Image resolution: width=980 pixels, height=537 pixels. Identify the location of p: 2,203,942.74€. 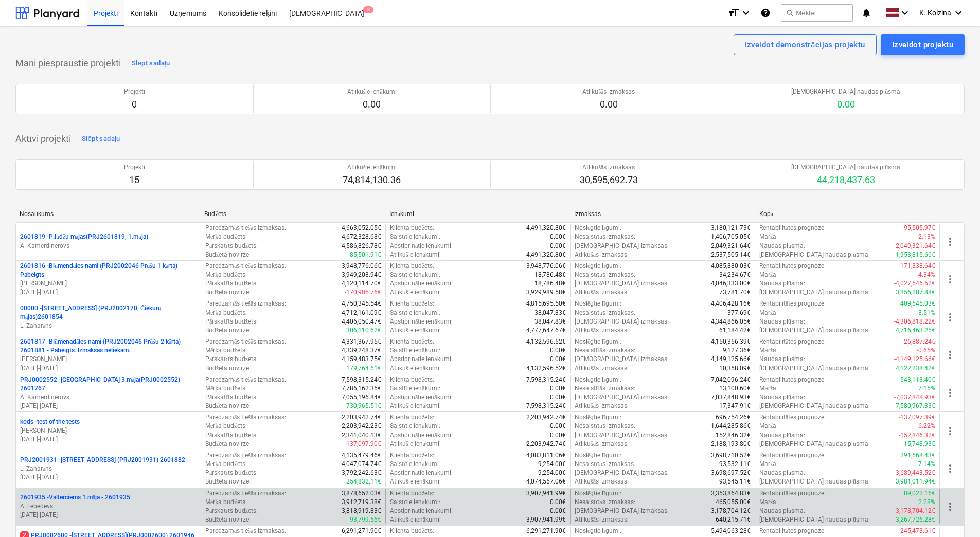
(546, 417).